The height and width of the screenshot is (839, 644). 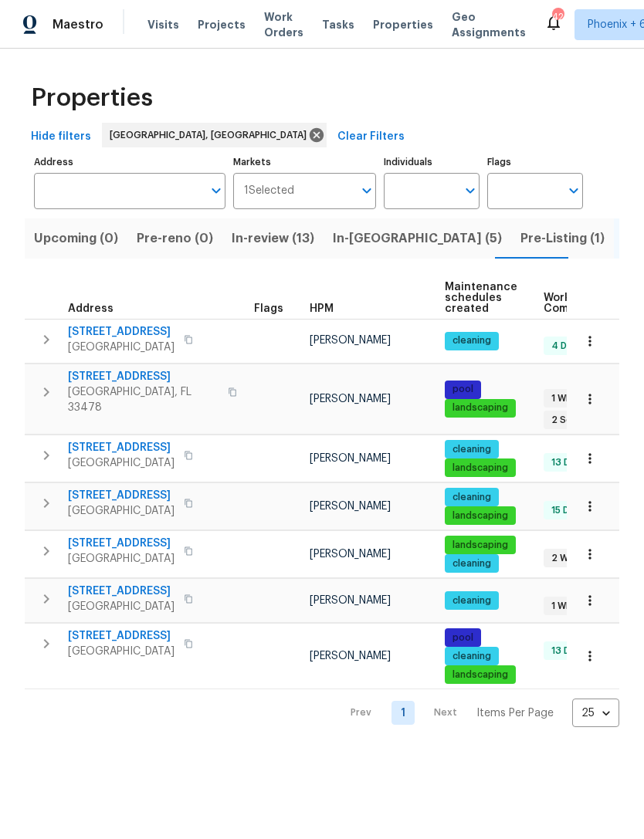 What do you see at coordinates (568, 346) in the screenshot?
I see `span: 4 Done` at bounding box center [568, 346].